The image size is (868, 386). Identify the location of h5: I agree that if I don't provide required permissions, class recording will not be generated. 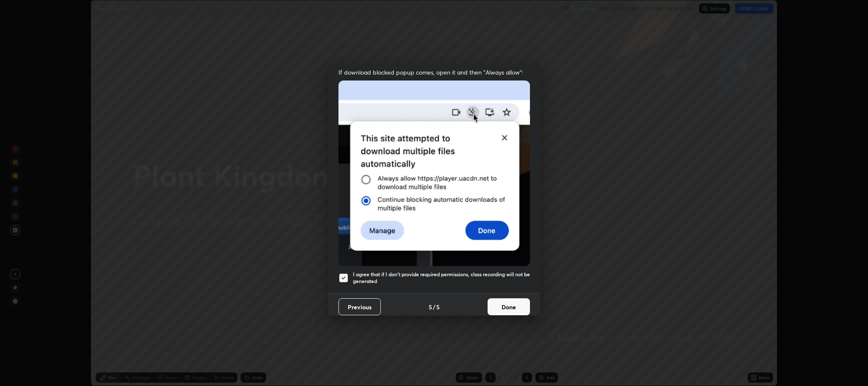
(441, 277).